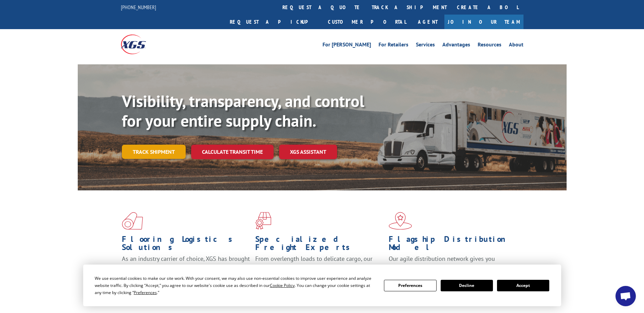 This screenshot has height=313, width=644. Describe the element at coordinates (308, 152) in the screenshot. I see `a: XGS ASSISTANT` at that location.